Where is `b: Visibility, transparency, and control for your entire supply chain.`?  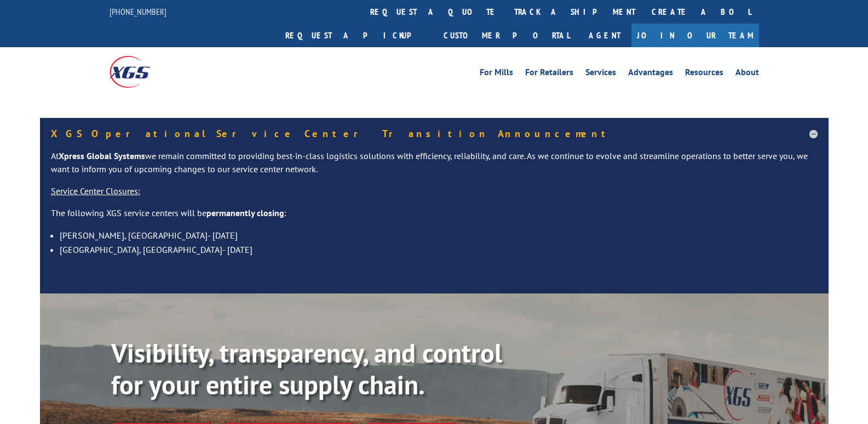
b: Visibility, transparency, and control for your entire supply chain. is located at coordinates (307, 369).